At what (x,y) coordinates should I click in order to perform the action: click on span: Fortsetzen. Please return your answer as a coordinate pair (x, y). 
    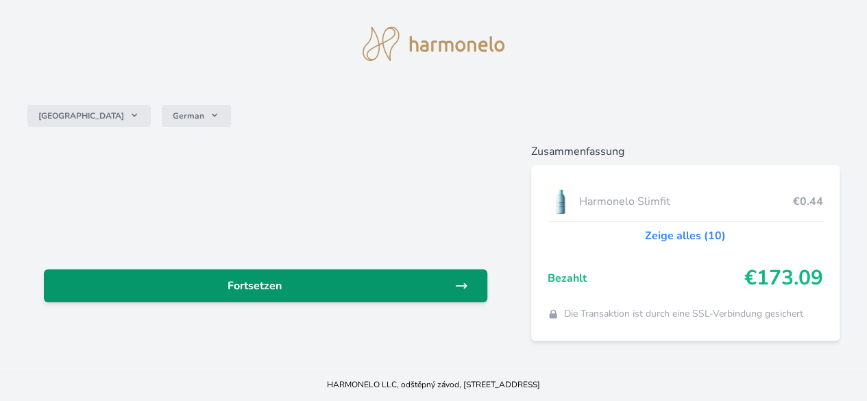
    Looking at the image, I should click on (254, 286).